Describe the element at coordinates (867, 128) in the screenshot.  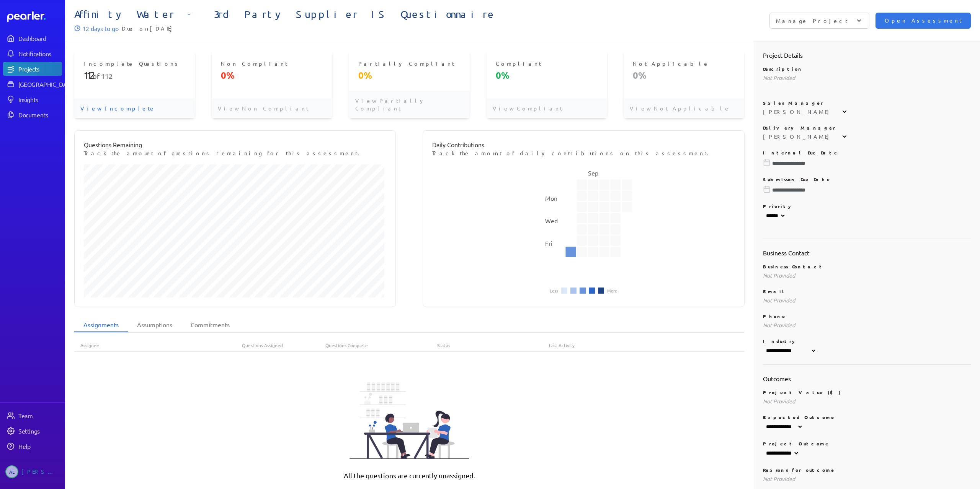
I see `p: Delivery Manager` at that location.